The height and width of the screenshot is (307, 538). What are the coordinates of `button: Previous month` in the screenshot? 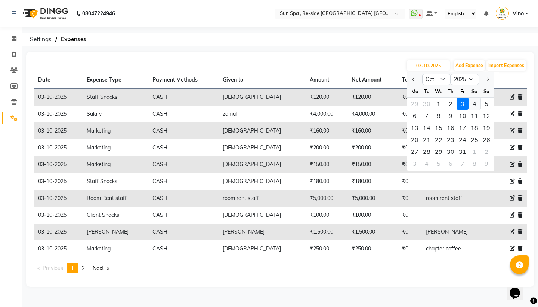 It's located at (413, 79).